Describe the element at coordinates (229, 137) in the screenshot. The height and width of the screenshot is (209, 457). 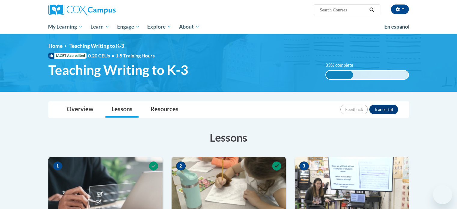
I see `h3: Lessons` at that location.